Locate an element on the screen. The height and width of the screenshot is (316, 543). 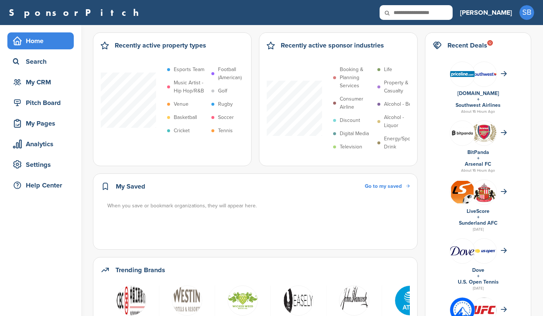
a: BitPanda is located at coordinates (478, 152).